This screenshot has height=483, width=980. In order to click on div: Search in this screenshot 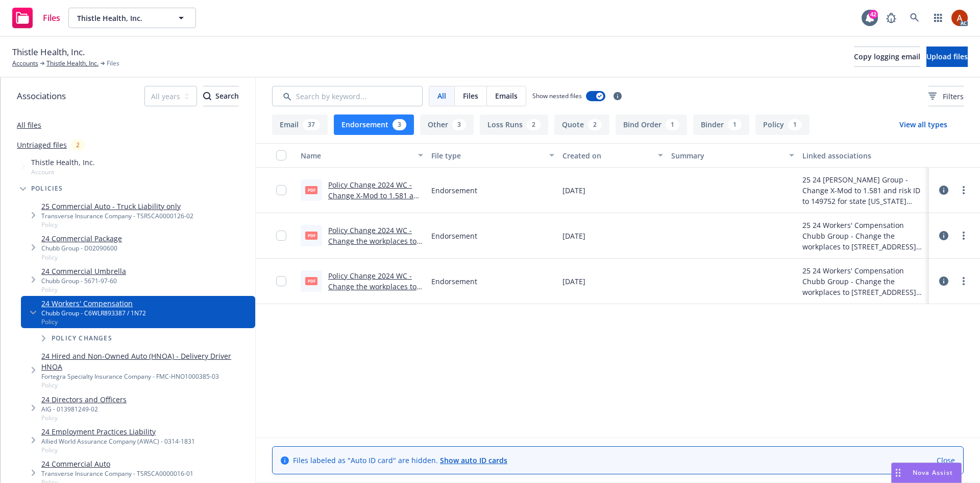, I will do `click(221, 96)`.